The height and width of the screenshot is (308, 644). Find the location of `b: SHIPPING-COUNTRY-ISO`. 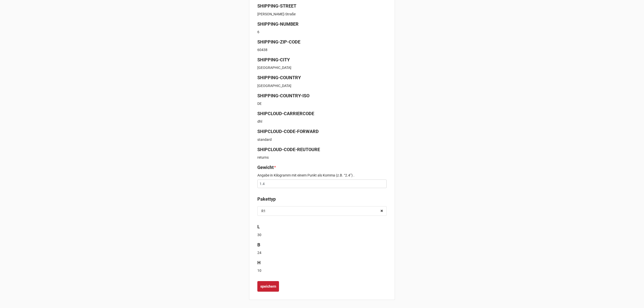

b: SHIPPING-COUNTRY-ISO is located at coordinates (283, 95).